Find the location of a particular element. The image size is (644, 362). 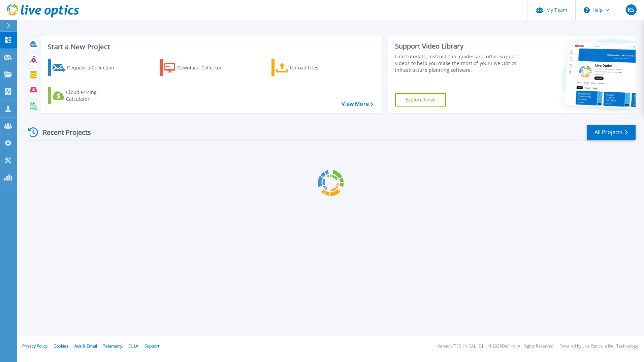

span: KS is located at coordinates (631, 10).